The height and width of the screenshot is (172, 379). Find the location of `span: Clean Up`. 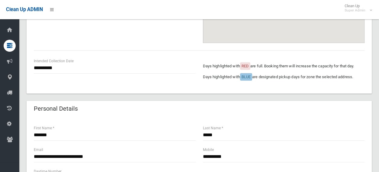

span: Clean Up is located at coordinates (356, 8).